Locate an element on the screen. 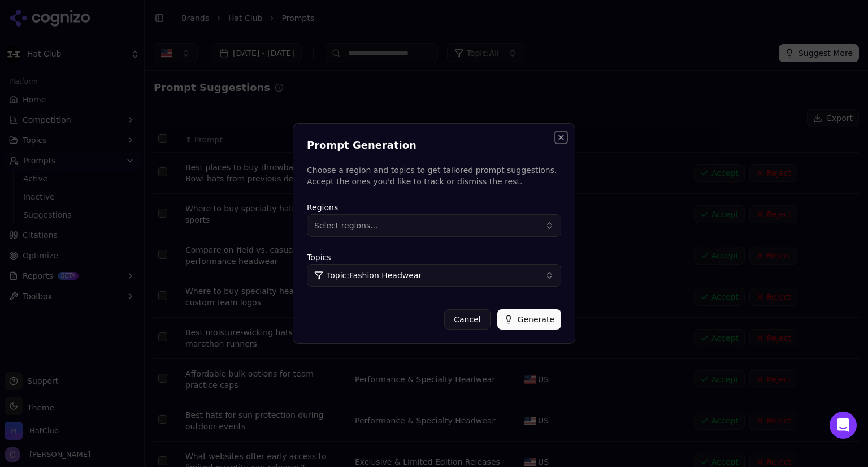 This screenshot has width=868, height=467. span: Topic: Fashion Headwear is located at coordinates (374, 275).